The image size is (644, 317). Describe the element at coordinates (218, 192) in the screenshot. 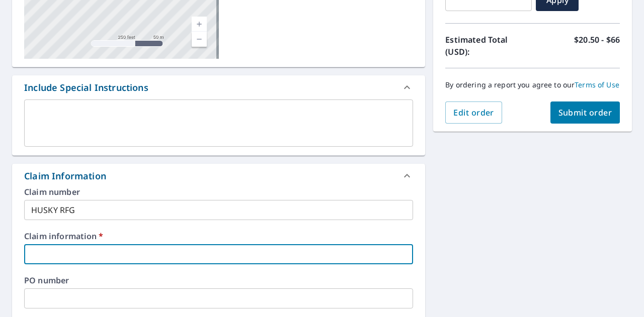

I see `label: Claim number` at that location.